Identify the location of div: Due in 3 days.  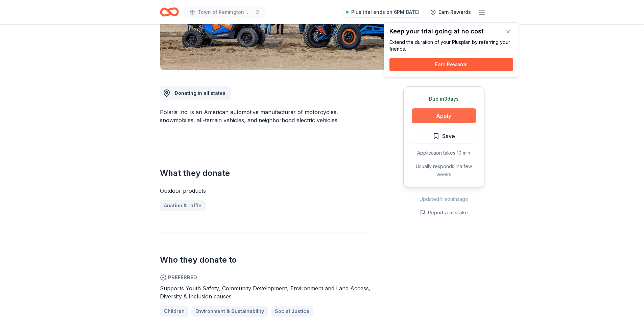
(444, 99).